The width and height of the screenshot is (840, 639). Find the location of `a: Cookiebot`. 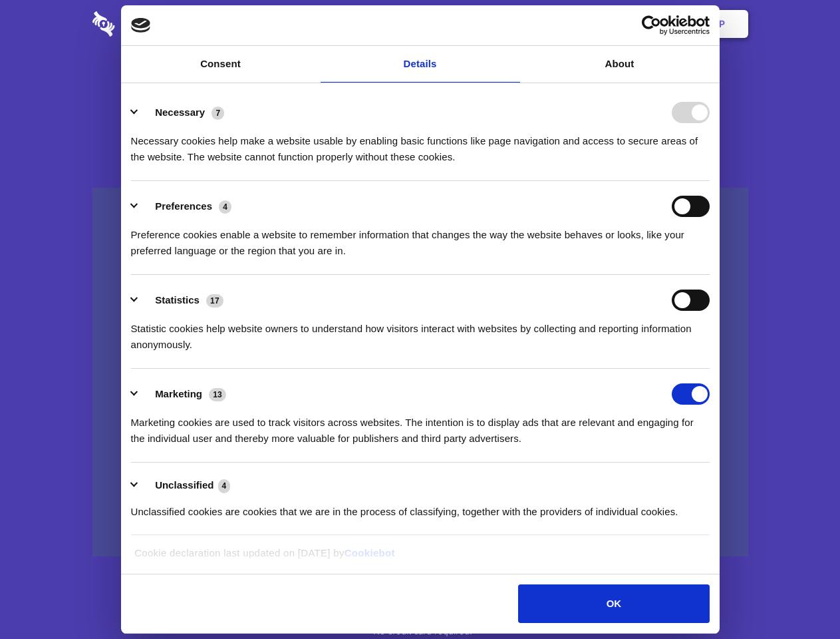

a: Cookiebot is located at coordinates (370, 552).